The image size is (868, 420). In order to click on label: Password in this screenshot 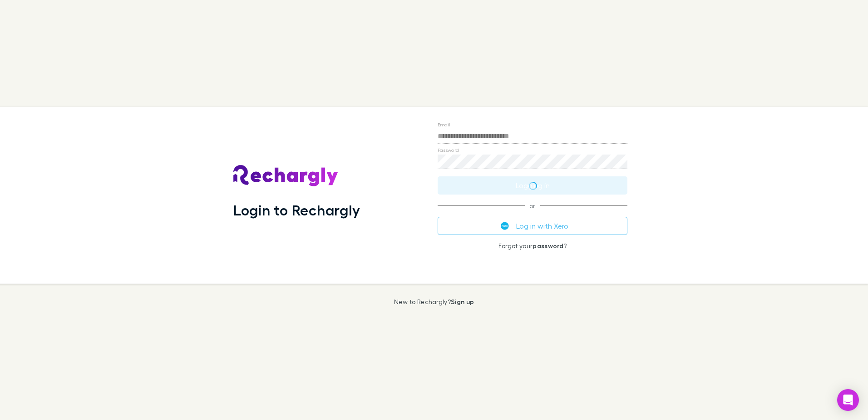, I will do `click(448, 150)`.